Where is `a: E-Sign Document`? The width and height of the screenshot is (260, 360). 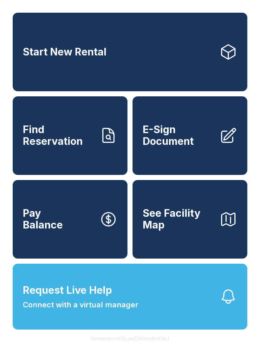 a: E-Sign Document is located at coordinates (190, 136).